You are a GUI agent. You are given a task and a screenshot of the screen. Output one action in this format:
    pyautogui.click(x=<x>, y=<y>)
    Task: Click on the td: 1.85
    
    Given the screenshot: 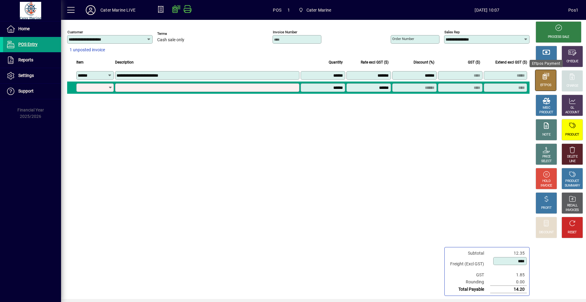 What is the action you would take?
    pyautogui.click(x=509, y=275)
    